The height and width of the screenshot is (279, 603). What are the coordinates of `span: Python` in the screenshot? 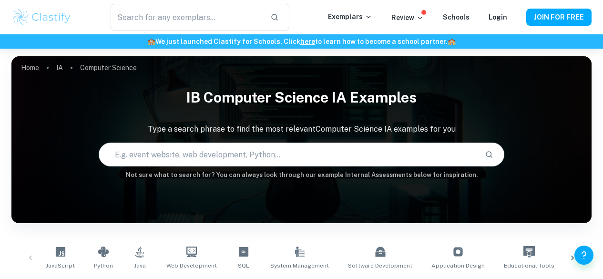 It's located at (103, 265).